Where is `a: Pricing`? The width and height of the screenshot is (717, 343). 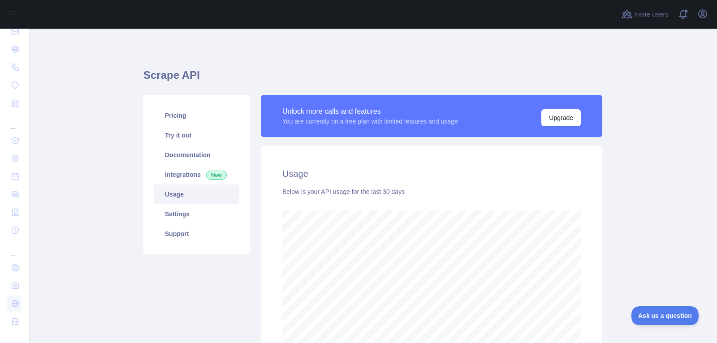
a: Pricing is located at coordinates (197, 116).